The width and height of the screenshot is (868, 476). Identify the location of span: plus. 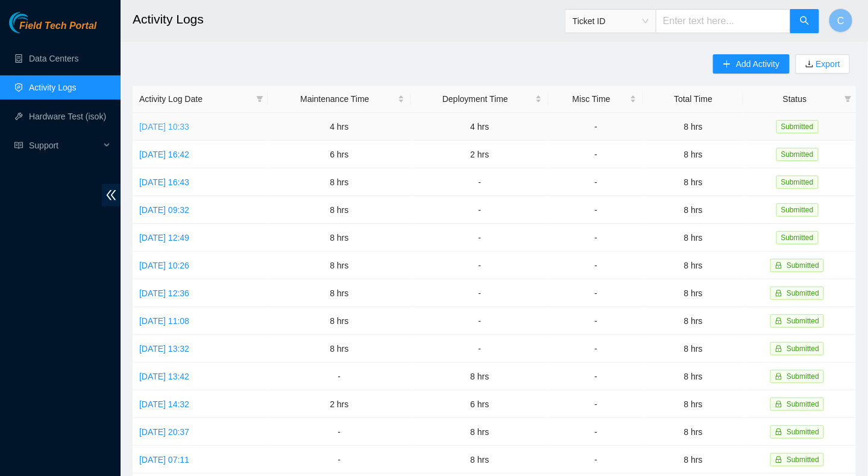
(726, 64).